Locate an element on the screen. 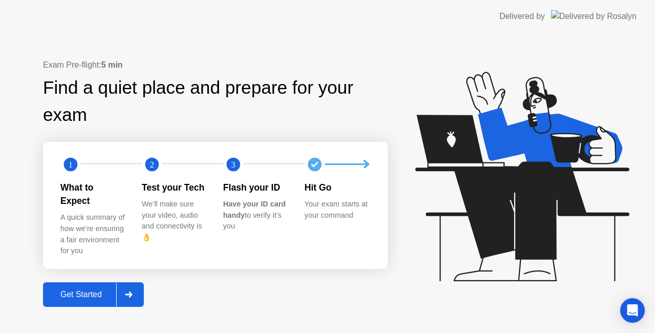 The height and width of the screenshot is (333, 655). b: 5 min is located at coordinates (112, 64).